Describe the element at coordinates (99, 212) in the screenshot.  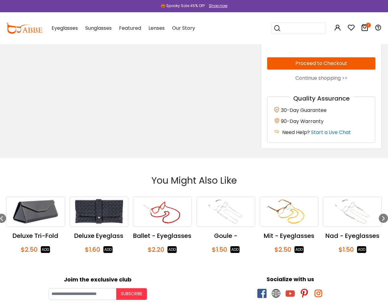
I see `a: Deluxe Eyeglass Case AB06002` at that location.